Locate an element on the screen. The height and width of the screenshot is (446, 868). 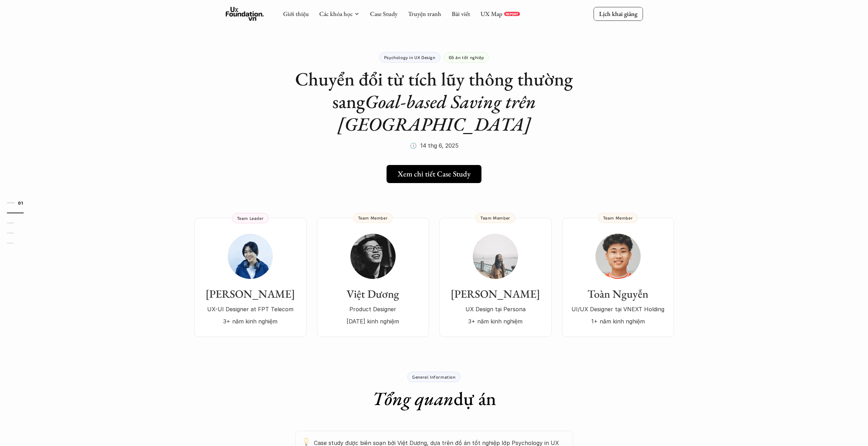
p: REPORT is located at coordinates (512, 14).